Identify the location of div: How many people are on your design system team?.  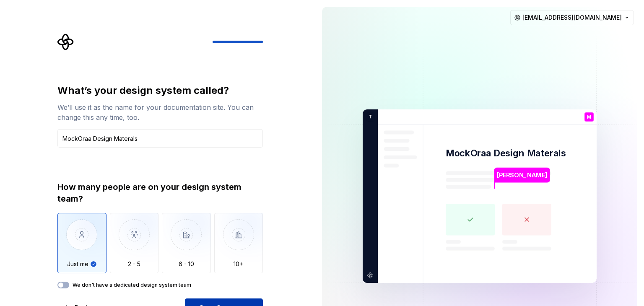
(160, 193).